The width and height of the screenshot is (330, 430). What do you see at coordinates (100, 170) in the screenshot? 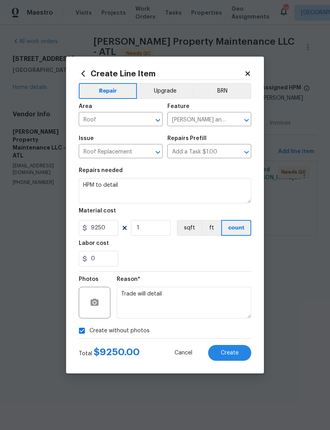
I see `h5: Repairs needed` at bounding box center [100, 170].